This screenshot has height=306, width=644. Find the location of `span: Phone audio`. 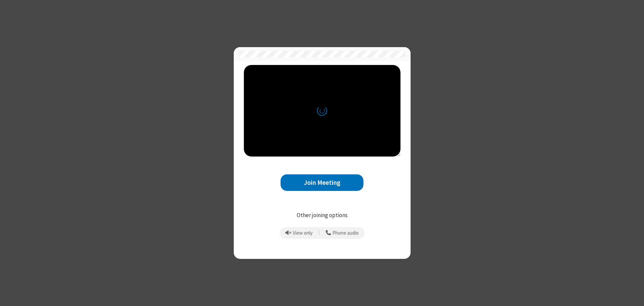

span: Phone audio is located at coordinates (346, 233).